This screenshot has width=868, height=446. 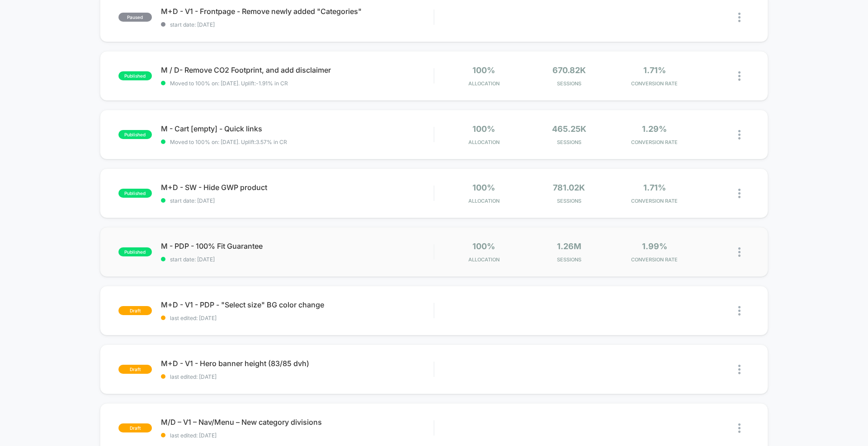 What do you see at coordinates (297, 187) in the screenshot?
I see `span: M+D - SW - Hide GWP product` at bounding box center [297, 187].